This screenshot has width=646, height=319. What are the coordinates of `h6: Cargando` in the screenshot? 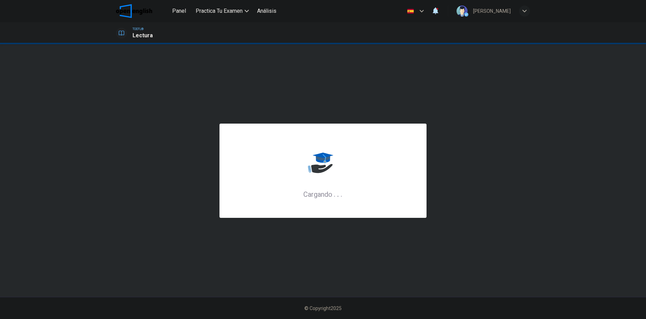 It's located at (323, 194).